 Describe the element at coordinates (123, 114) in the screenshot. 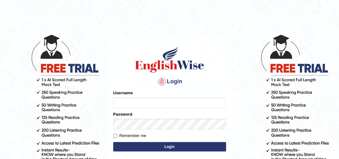

I see `label: Password` at that location.